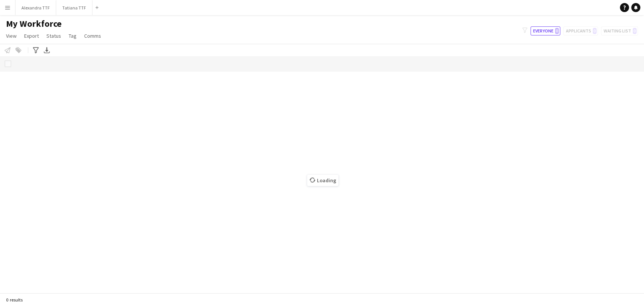  Describe the element at coordinates (54, 36) in the screenshot. I see `a: Status` at that location.